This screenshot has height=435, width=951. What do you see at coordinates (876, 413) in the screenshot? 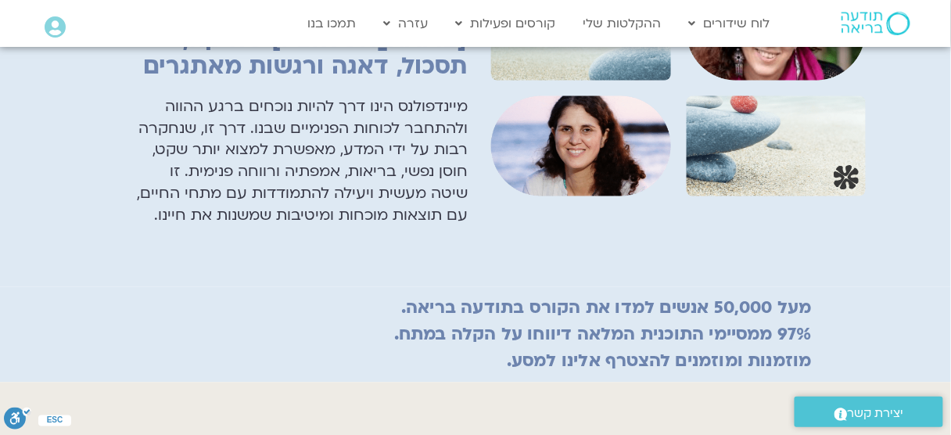
I see `span: יצירת קשר` at bounding box center [876, 413].